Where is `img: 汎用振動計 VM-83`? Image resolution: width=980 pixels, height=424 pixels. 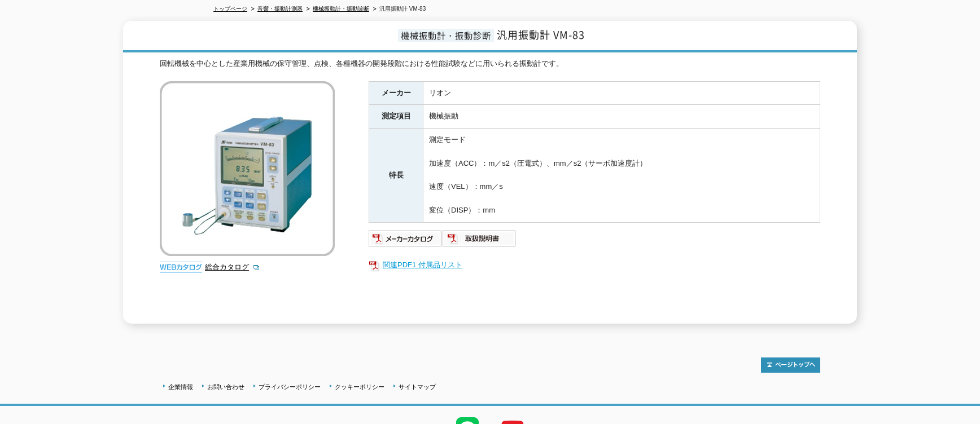 img: 汎用振動計 VM-83 is located at coordinates (247, 169).